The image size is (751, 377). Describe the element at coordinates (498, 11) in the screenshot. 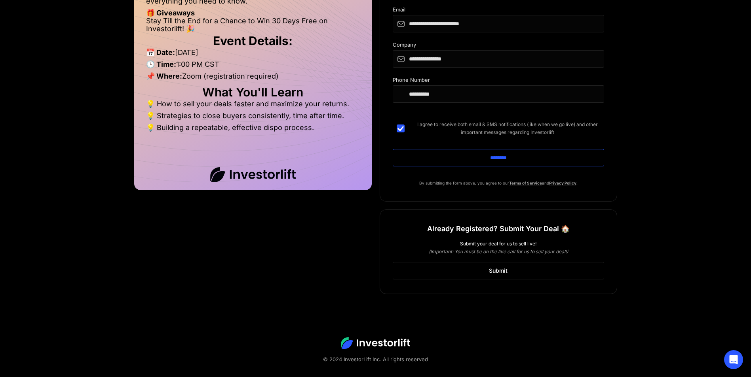

I see `div: Email` at that location.